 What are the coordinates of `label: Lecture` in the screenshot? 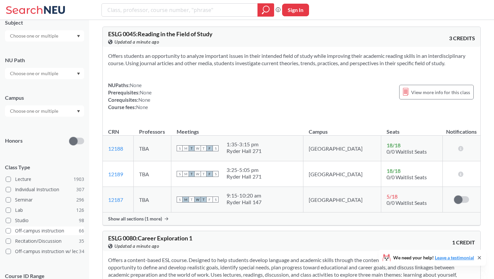 It's located at (45, 179).